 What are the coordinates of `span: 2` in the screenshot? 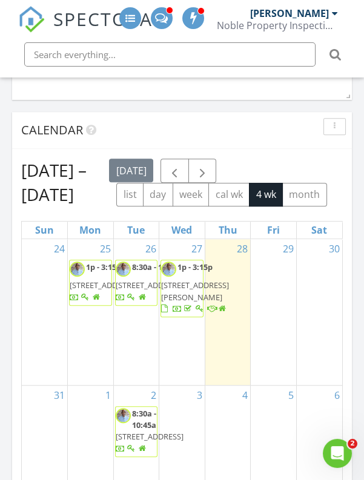 It's located at (352, 443).